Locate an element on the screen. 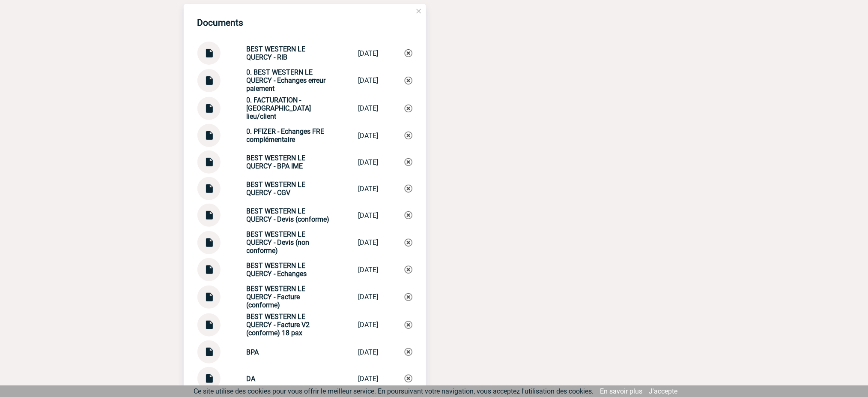 The width and height of the screenshot is (868, 397). span: Ce site utilise des cookies pour vous offrir le meilleur service. En poursuivant votre navigation... is located at coordinates (394, 391).